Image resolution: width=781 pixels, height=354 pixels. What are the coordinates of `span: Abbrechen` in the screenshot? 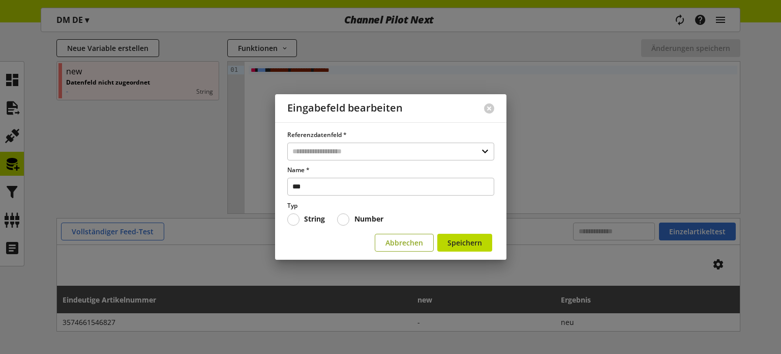 It's located at (404, 242).